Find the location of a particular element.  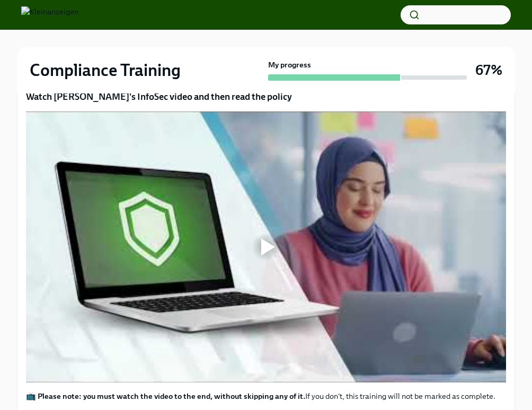

h2: Compliance Training is located at coordinates (105, 70).